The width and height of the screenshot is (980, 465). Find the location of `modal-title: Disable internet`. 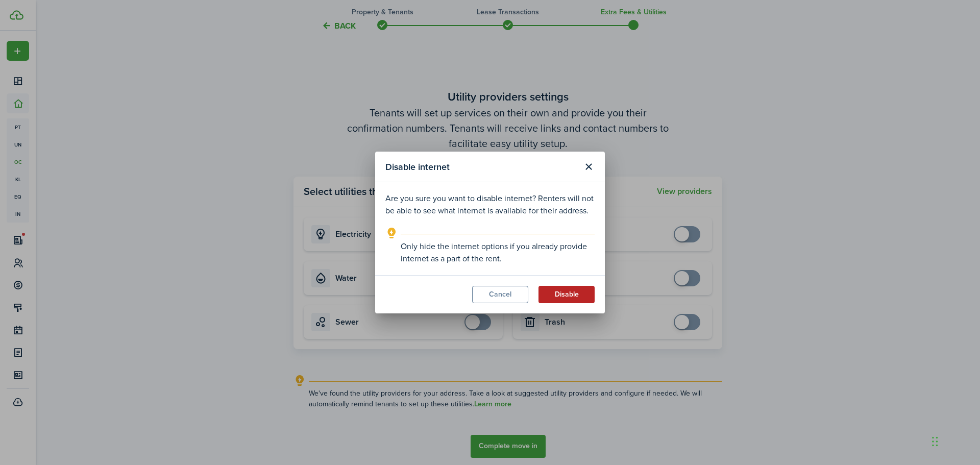

modal-title: Disable internet is located at coordinates (481, 166).